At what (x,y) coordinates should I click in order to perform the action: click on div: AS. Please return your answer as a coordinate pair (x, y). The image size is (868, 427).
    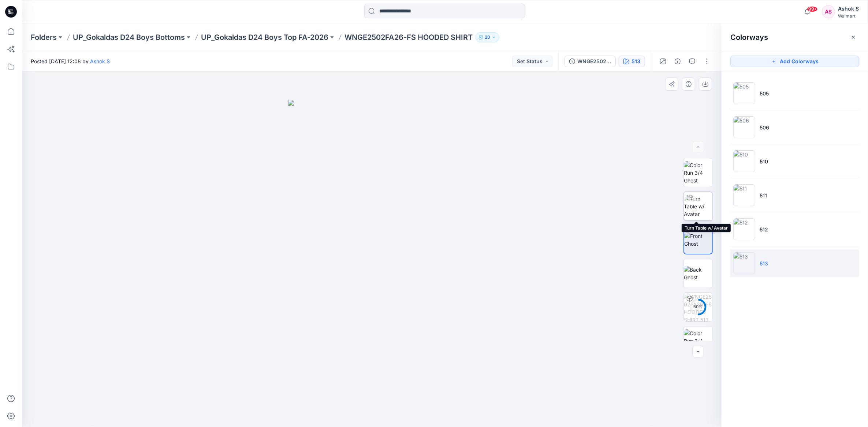
    Looking at the image, I should click on (828, 11).